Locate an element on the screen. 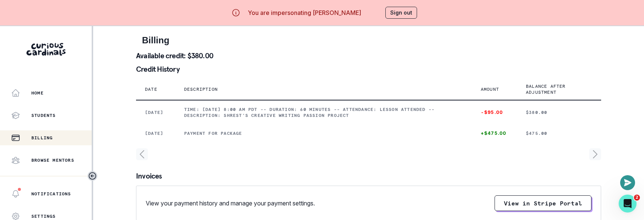 This screenshot has height=220, width=644. img: Curious Cardinals Logo is located at coordinates (46, 49).